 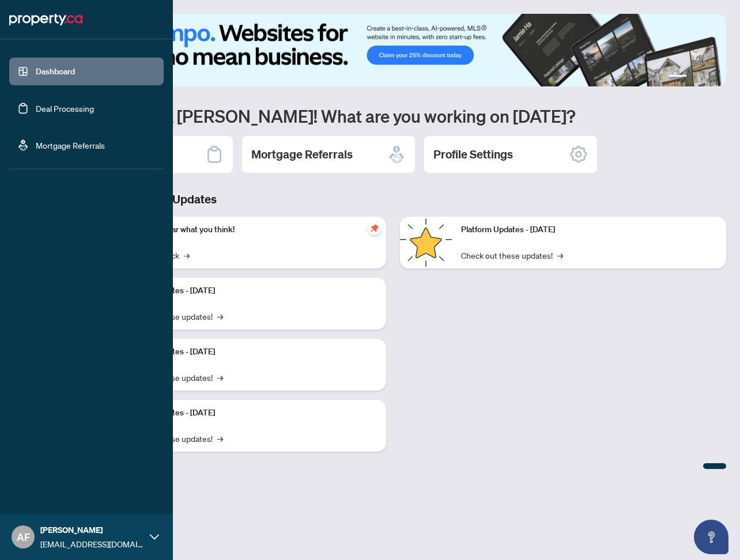 I want to click on h3: Brokerage & Industry Updates, so click(x=393, y=199).